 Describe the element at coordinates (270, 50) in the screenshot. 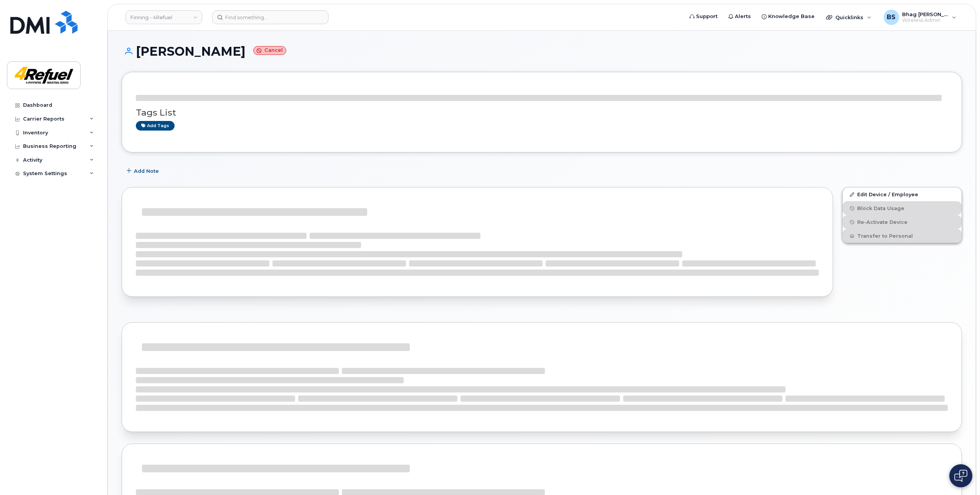

I see `small: Cancel` at that location.